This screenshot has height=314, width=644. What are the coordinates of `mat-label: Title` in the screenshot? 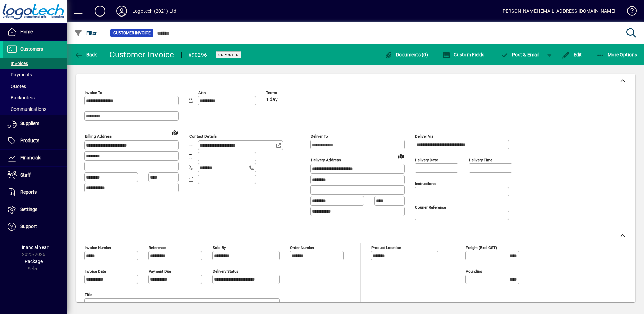 It's located at (88, 295).